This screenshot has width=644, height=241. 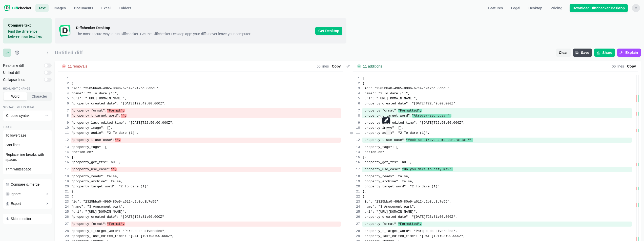 I want to click on span: "property_image": [],, so click(x=383, y=128).